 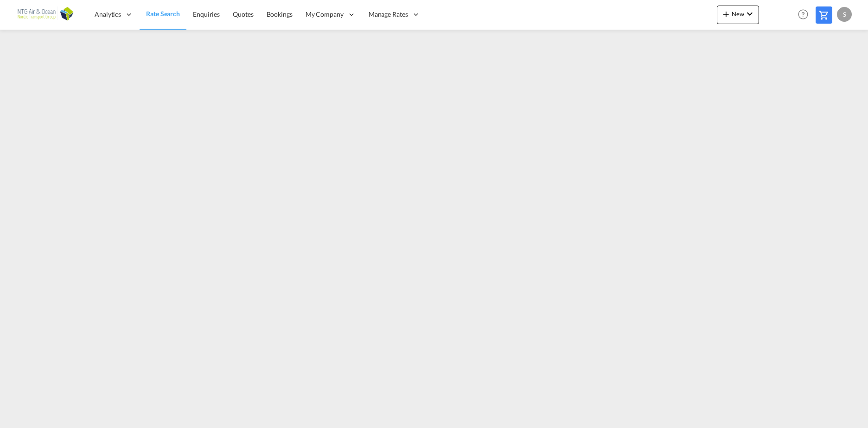 I want to click on md-icon: icon-plus 400-fg, so click(x=726, y=14).